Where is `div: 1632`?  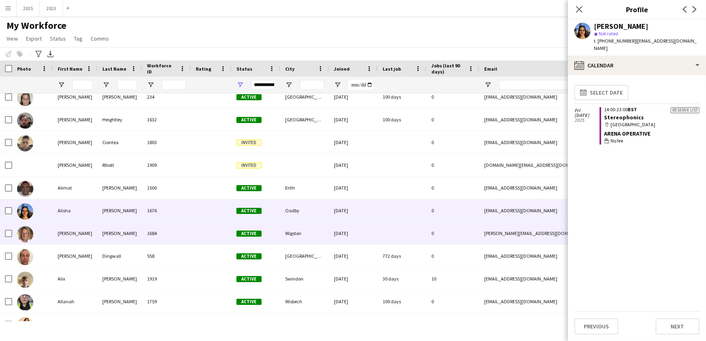 div: 1632 is located at coordinates (167, 119).